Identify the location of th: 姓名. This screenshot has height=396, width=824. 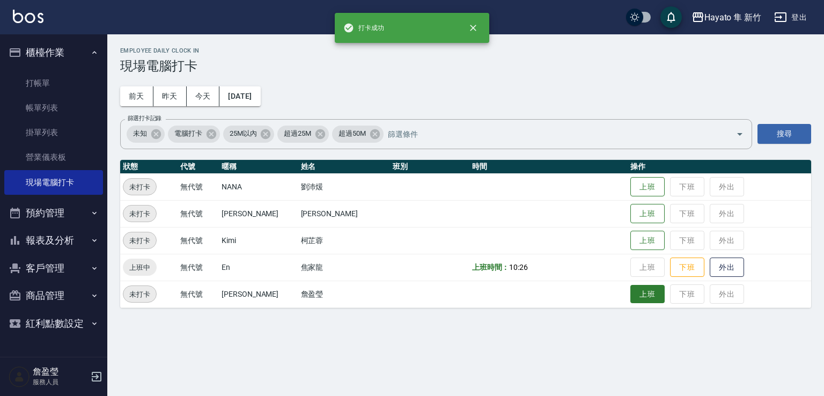
(344, 167).